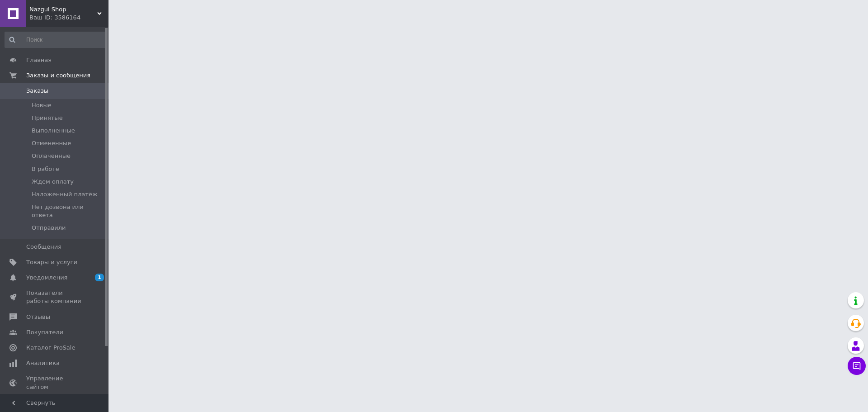  What do you see at coordinates (52, 262) in the screenshot?
I see `span: Товары и услуги` at bounding box center [52, 262].